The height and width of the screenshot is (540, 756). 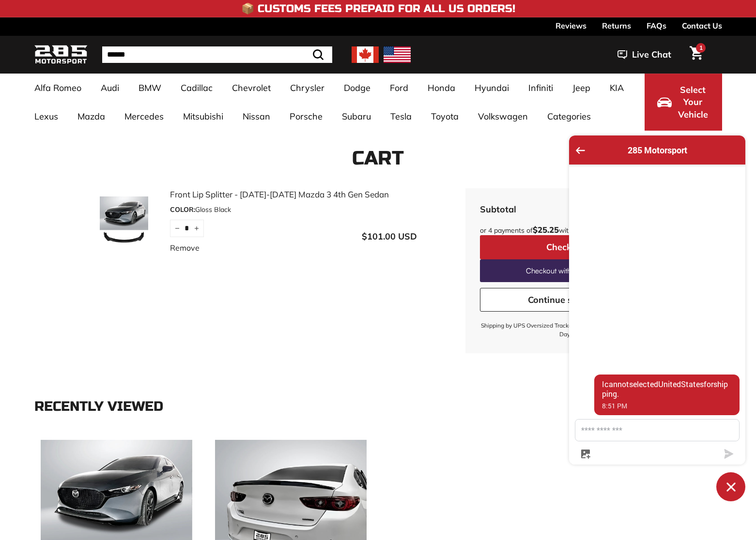 I want to click on a: Porsche, so click(x=306, y=116).